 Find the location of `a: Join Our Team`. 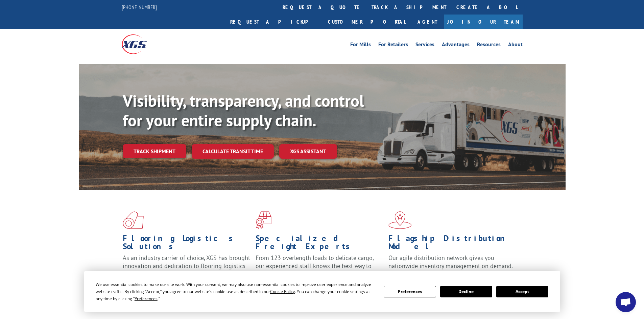

a: Join Our Team is located at coordinates (483, 21).